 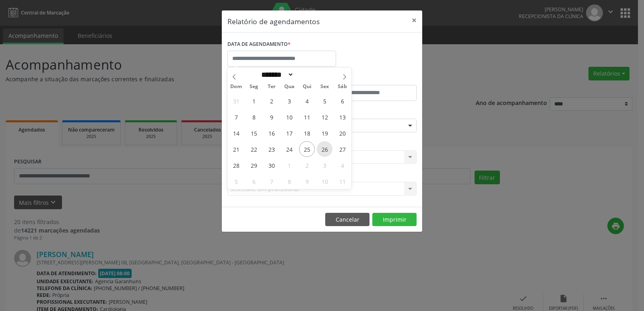 What do you see at coordinates (307, 117) in the screenshot?
I see `span: Setembro 11, 2025` at bounding box center [307, 117].